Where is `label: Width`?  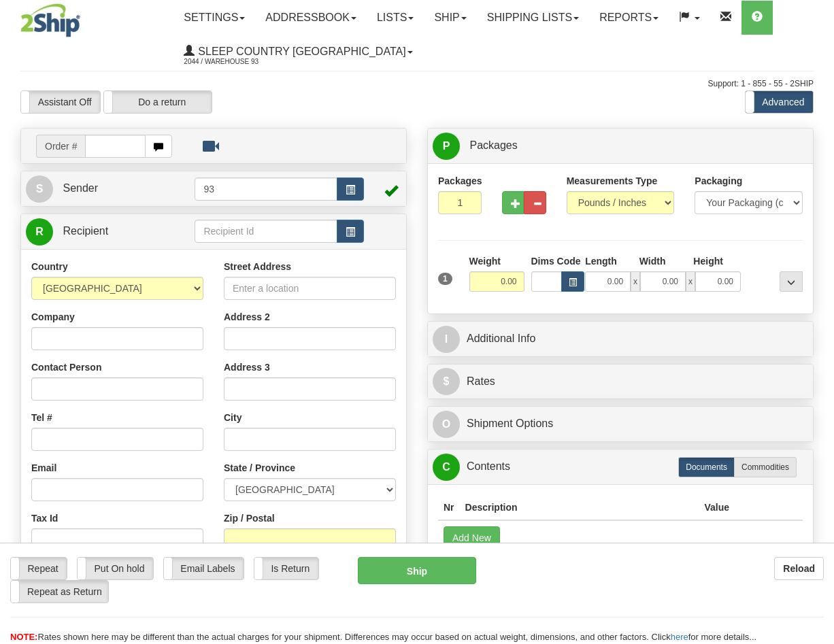 label: Width is located at coordinates (652, 261).